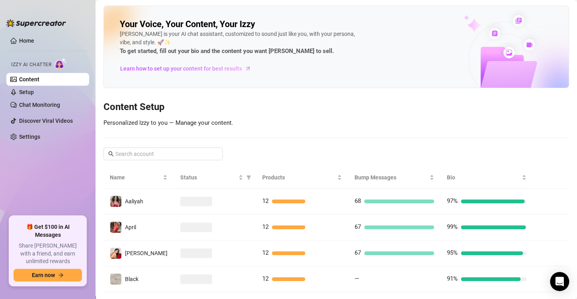  I want to click on th: Bump Messages, so click(395, 177).